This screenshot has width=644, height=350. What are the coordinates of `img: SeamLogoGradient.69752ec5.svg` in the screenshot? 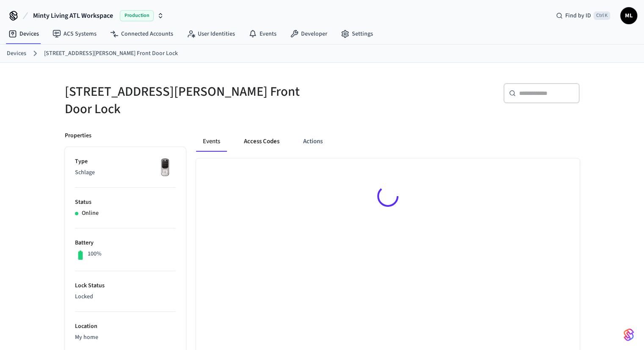 It's located at (629, 335).